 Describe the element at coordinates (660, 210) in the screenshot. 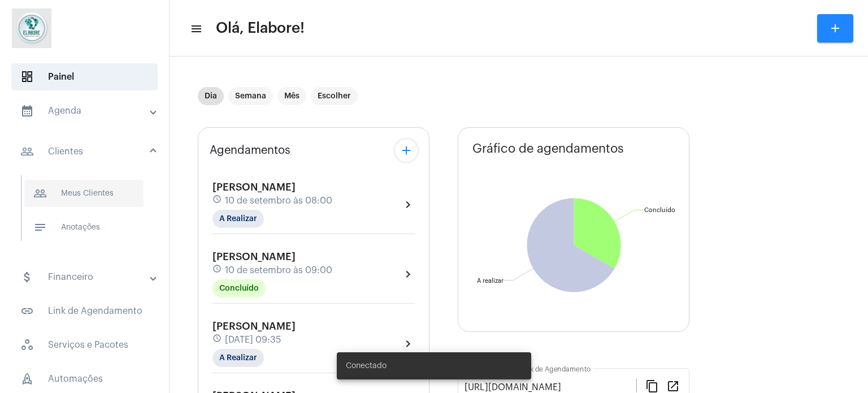

I see `text: Concluído` at that location.